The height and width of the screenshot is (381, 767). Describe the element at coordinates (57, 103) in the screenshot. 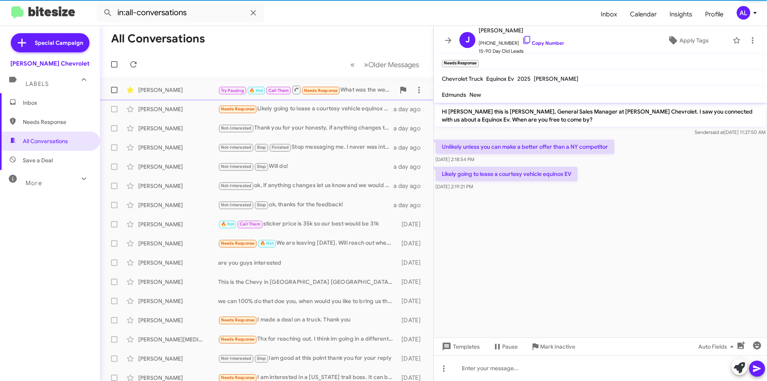

I see `span: Inbox` at that location.